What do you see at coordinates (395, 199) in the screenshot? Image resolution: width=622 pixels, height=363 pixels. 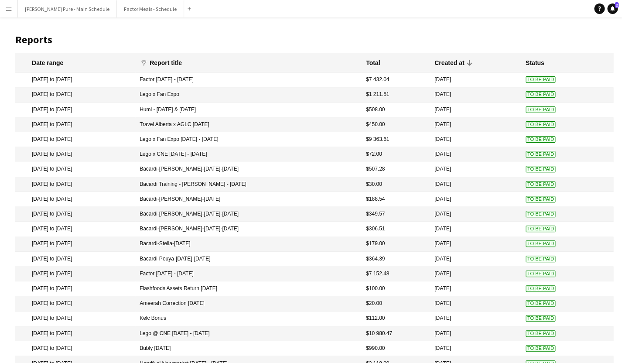 I see `mat-cell: $188.54` at bounding box center [395, 199].